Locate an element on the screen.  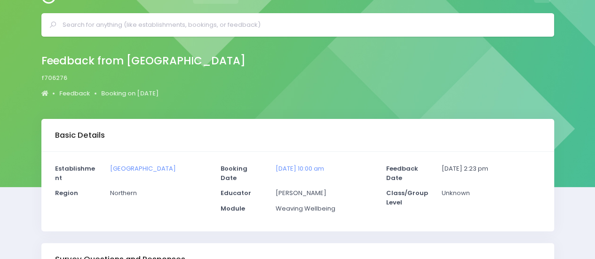
span: f706276 is located at coordinates (54, 78).